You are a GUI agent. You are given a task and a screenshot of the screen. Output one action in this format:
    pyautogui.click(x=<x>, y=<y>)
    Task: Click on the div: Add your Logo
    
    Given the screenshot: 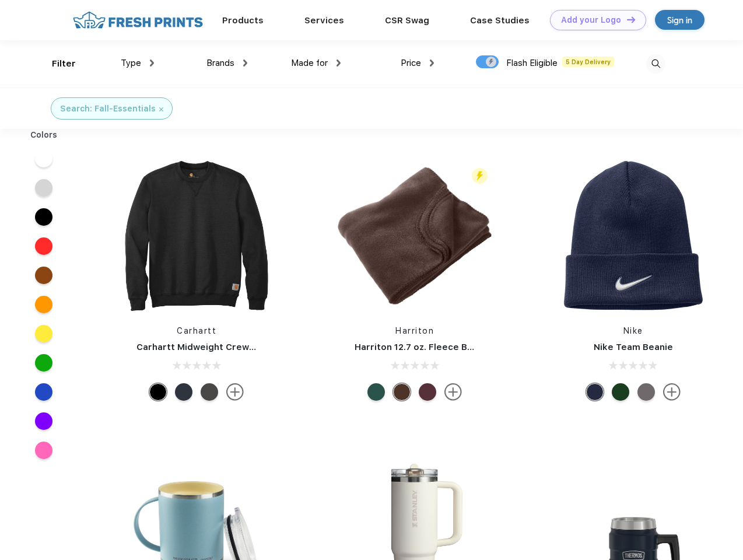 What is the action you would take?
    pyautogui.click(x=591, y=19)
    